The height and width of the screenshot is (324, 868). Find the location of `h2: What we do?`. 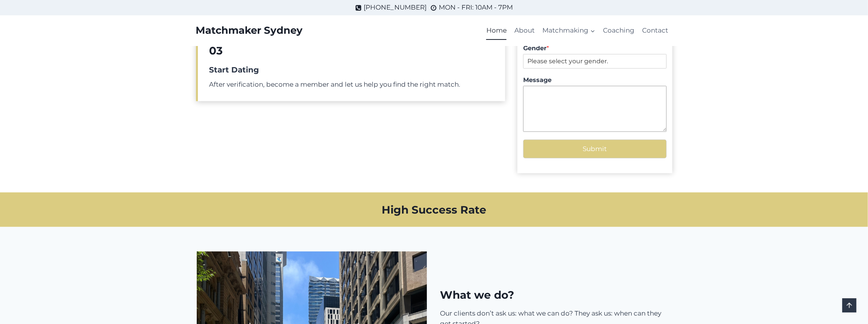

h2: What we do? is located at coordinates (556, 295).